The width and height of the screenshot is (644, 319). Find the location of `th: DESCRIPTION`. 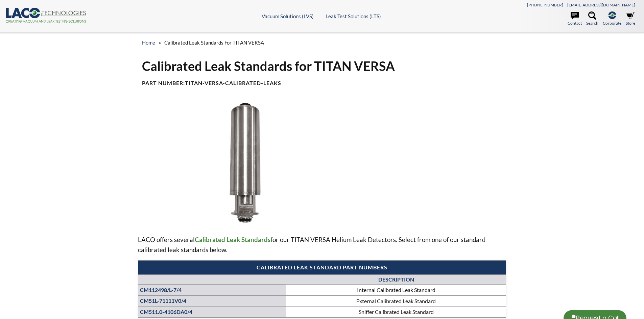

th: DESCRIPTION is located at coordinates (396, 279).